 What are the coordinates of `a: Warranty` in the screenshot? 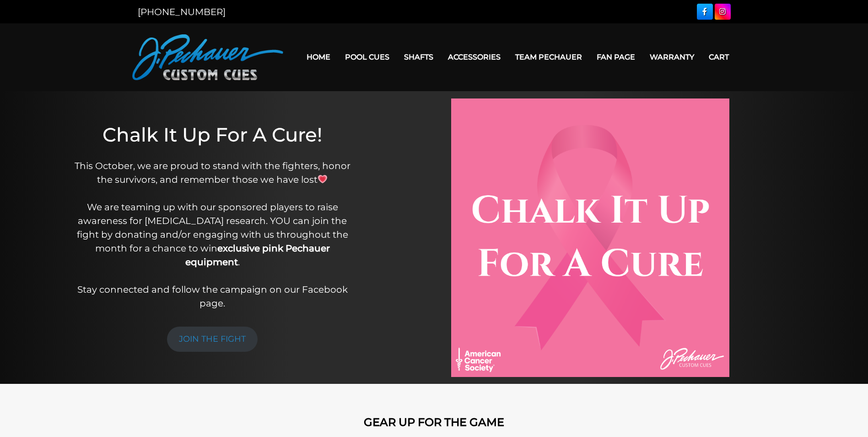 It's located at (672, 57).